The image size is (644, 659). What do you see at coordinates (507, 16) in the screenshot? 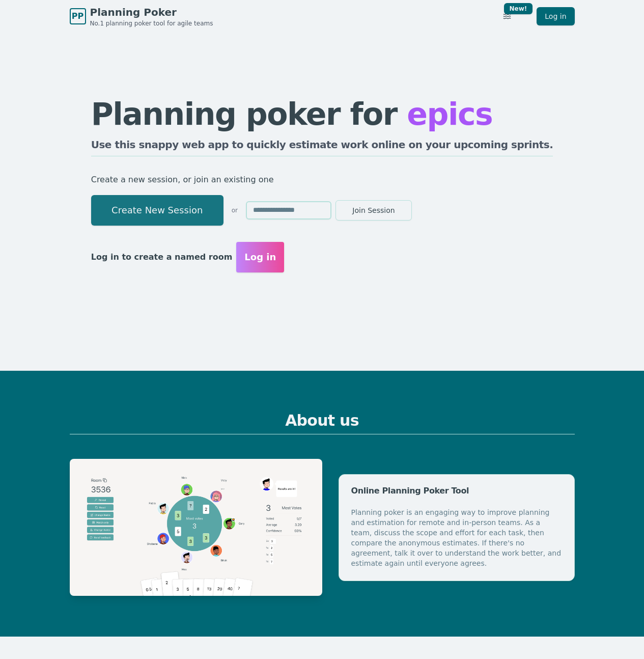
I see `button: New!` at bounding box center [507, 16].